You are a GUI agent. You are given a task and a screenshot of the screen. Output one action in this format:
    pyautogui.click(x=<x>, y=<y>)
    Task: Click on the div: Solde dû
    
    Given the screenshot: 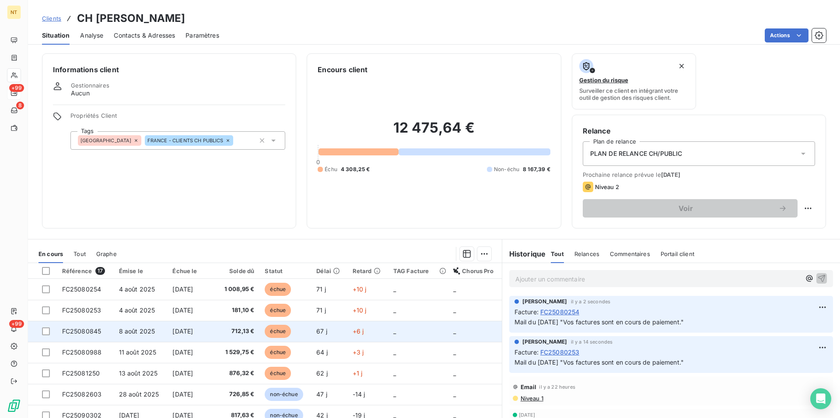 What is the action you would take?
    pyautogui.click(x=238, y=271)
    